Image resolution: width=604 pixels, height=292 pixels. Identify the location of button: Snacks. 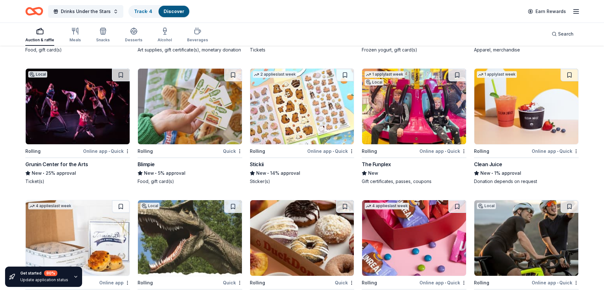
(103, 35).